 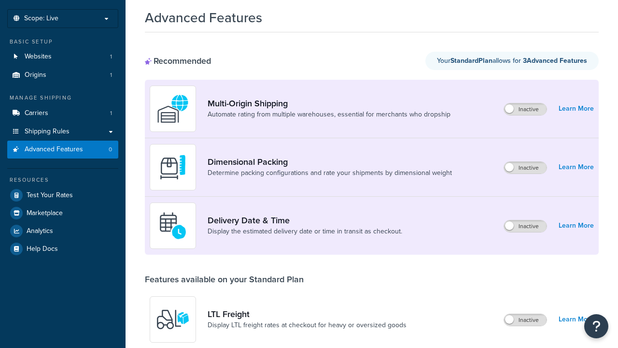 I want to click on a: Display the estimated delivery date or time in transit as checkout., so click(x=305, y=231).